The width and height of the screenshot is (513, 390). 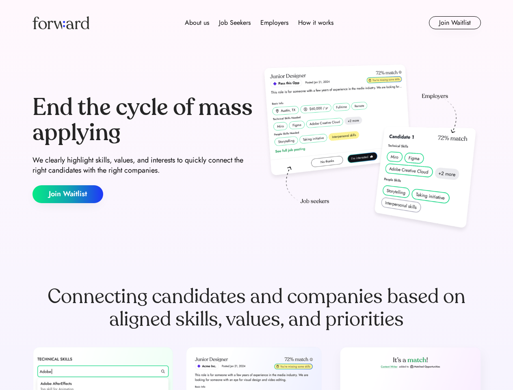 What do you see at coordinates (197, 23) in the screenshot?
I see `div: About us` at bounding box center [197, 23].